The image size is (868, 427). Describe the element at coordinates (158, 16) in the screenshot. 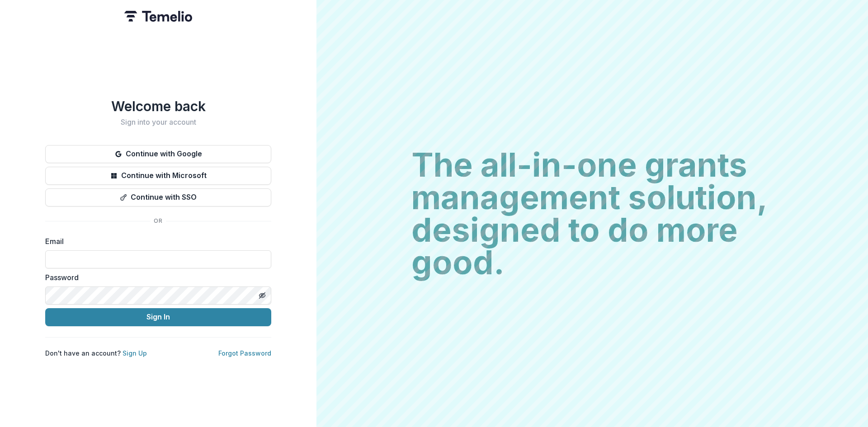

I see `img: Temelio` at that location.